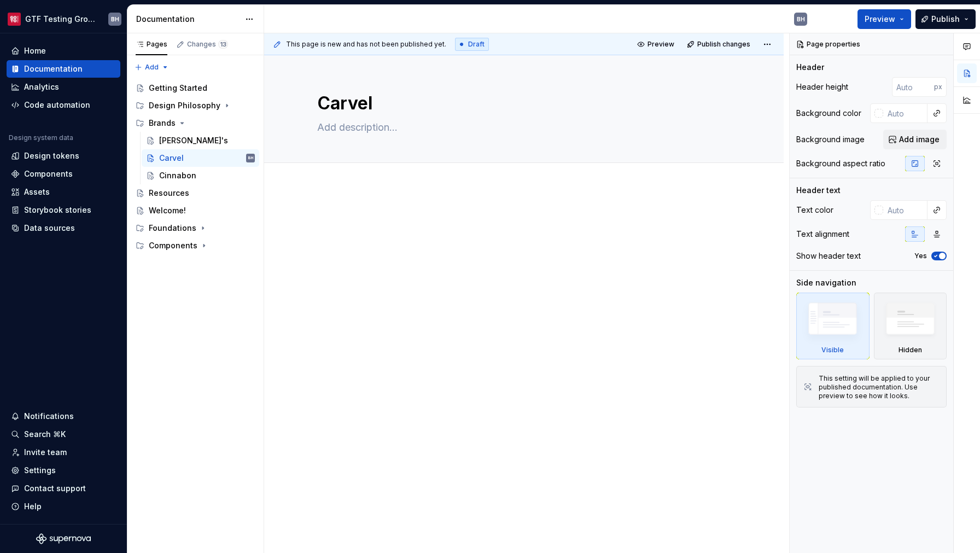 The height and width of the screenshot is (553, 980). What do you see at coordinates (151, 68) in the screenshot?
I see `button: Add` at bounding box center [151, 68].